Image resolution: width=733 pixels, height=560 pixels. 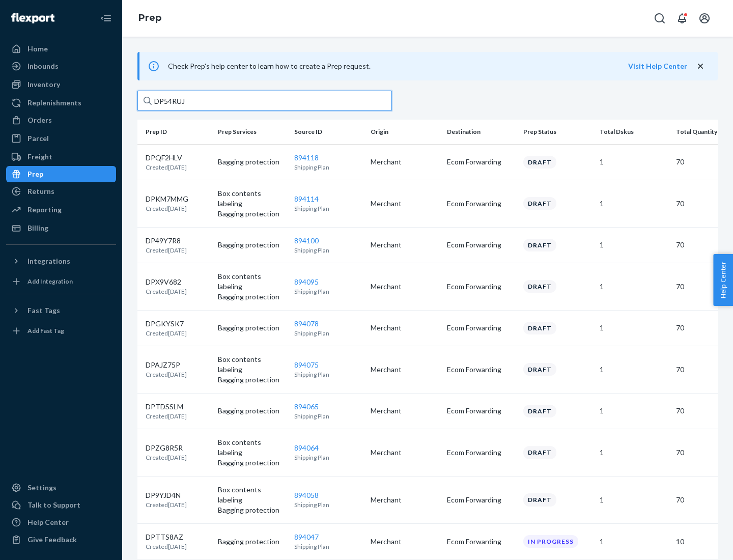 What do you see at coordinates (307, 537) in the screenshot?
I see `a: 894047` at bounding box center [307, 537].